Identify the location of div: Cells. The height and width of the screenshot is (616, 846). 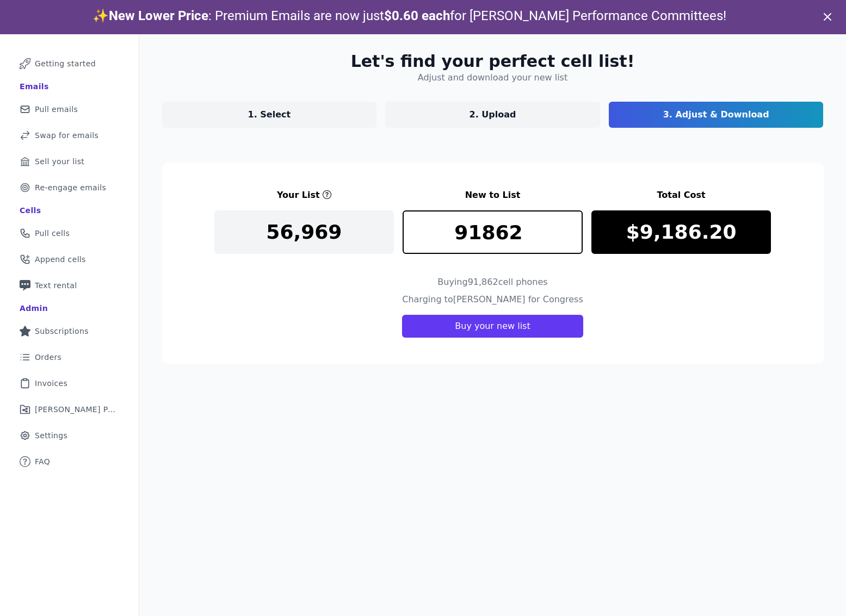
(30, 211).